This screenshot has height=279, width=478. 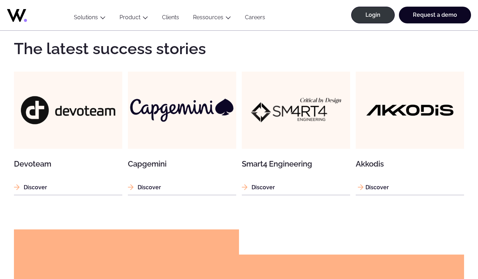 I want to click on img: Devoteam, so click(x=68, y=110).